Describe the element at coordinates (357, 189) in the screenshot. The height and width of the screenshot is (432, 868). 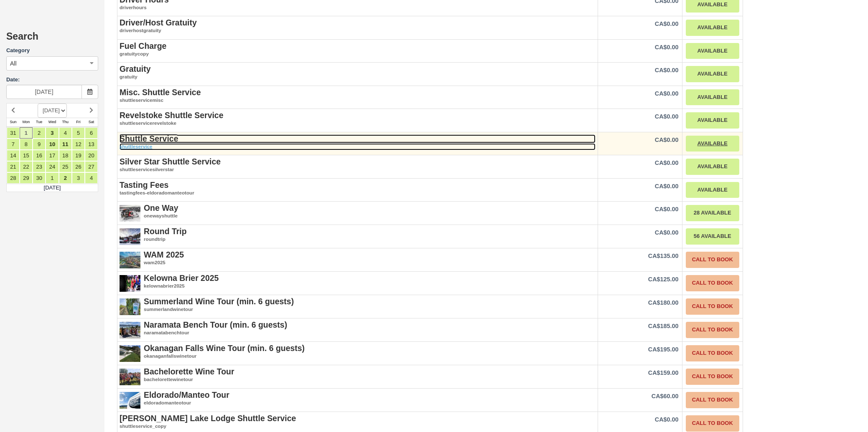
I see `a: Tasting Feestastingfees-eldoradomanteotour` at that location.